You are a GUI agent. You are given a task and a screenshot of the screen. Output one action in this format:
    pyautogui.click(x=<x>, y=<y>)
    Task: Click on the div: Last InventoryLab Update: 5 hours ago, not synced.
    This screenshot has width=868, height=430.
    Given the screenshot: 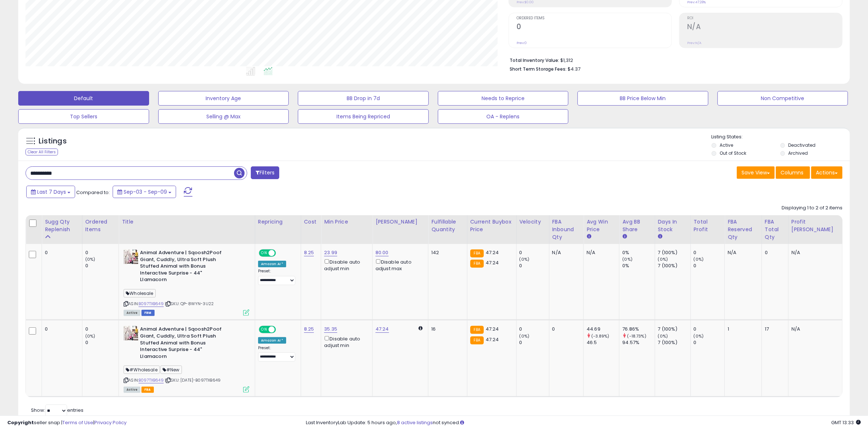 What is the action you would take?
    pyautogui.click(x=583, y=423)
    